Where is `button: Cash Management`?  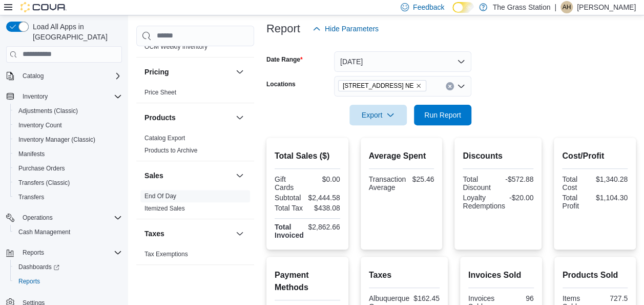
button: Cash Management is located at coordinates (68, 232).